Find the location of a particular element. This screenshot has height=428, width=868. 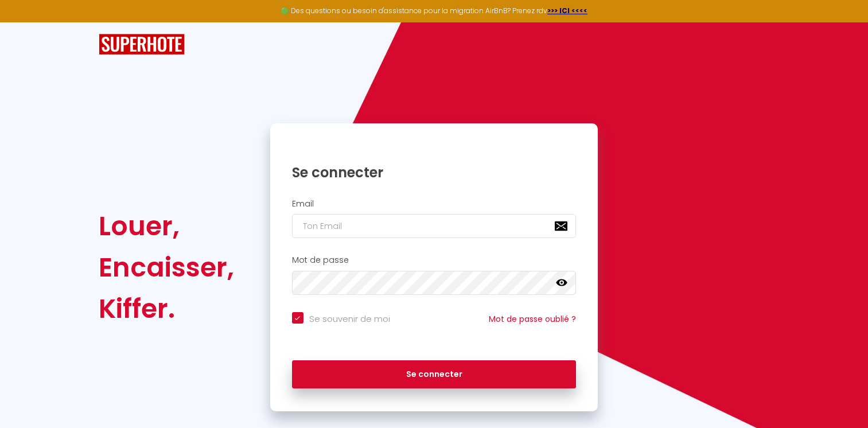

img: SuperHote logo is located at coordinates (142, 44).